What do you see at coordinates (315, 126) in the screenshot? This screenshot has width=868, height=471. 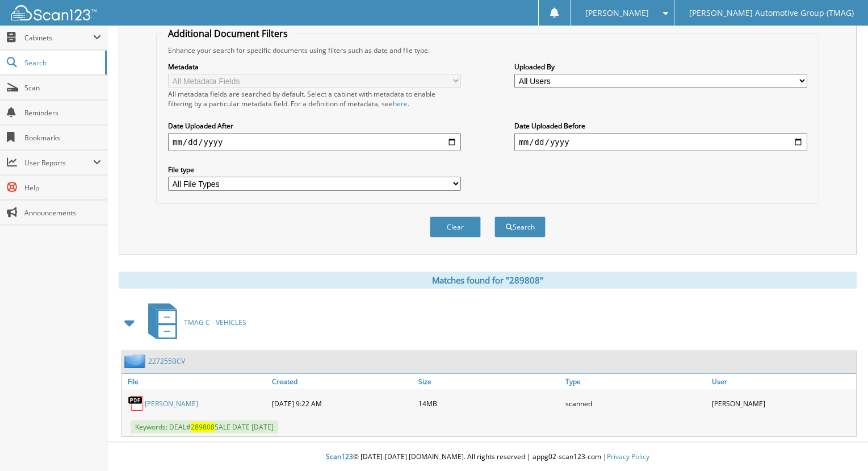 I see `label: Date Uploaded After` at bounding box center [315, 126].